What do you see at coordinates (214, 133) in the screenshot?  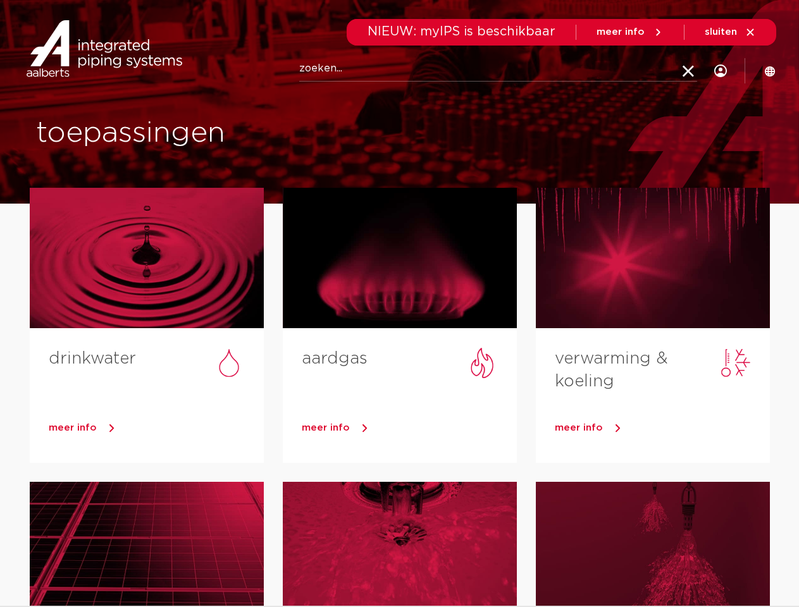 I see `h1: toepassingen` at bounding box center [214, 133].